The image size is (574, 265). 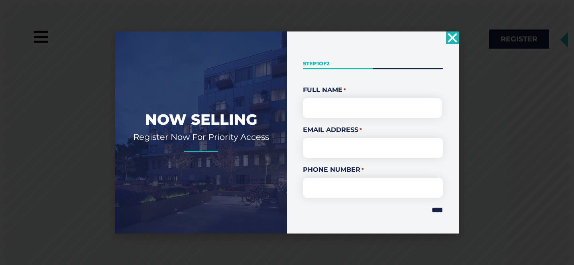 I want to click on h2: Now Selling, so click(x=201, y=120).